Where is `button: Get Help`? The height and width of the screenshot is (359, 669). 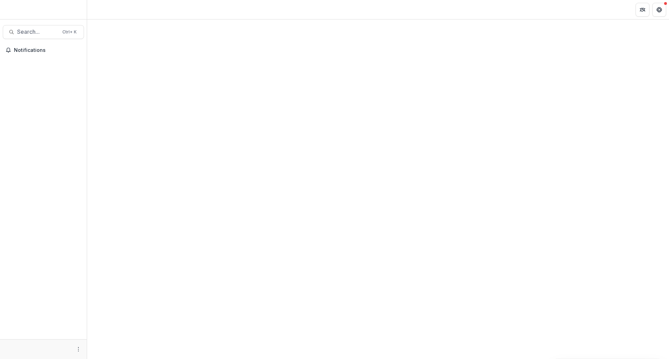 button: Get Help is located at coordinates (659, 10).